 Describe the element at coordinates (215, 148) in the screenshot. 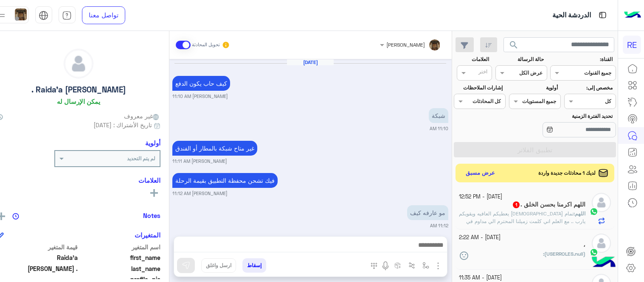

I see `p: 27/9/2025, 11:11 AM` at that location.